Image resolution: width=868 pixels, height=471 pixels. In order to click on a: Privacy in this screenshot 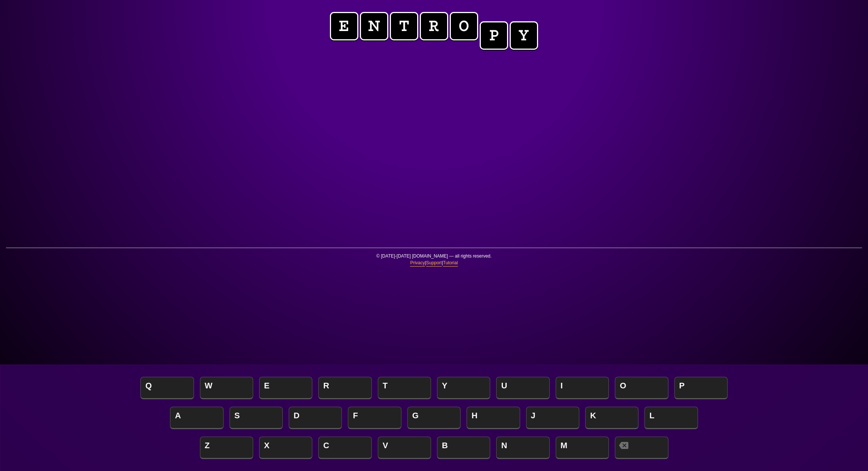, I will do `click(417, 263)`.